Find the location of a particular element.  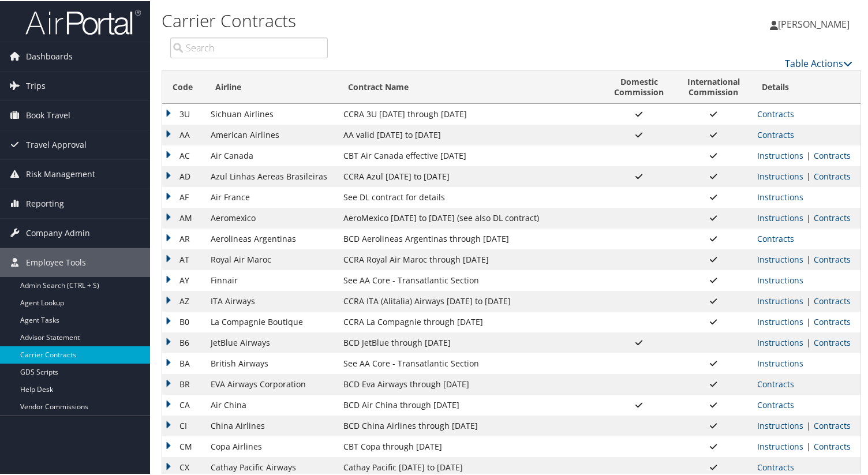

td: BR is located at coordinates (183, 383).